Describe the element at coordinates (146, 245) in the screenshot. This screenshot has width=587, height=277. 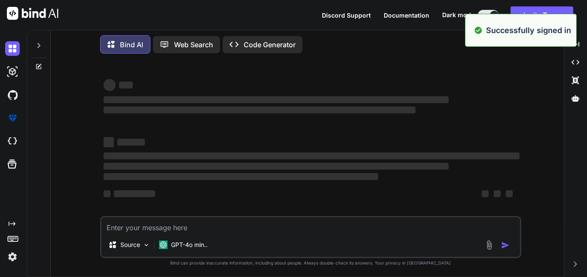
I see `img: Pick Models` at that location.